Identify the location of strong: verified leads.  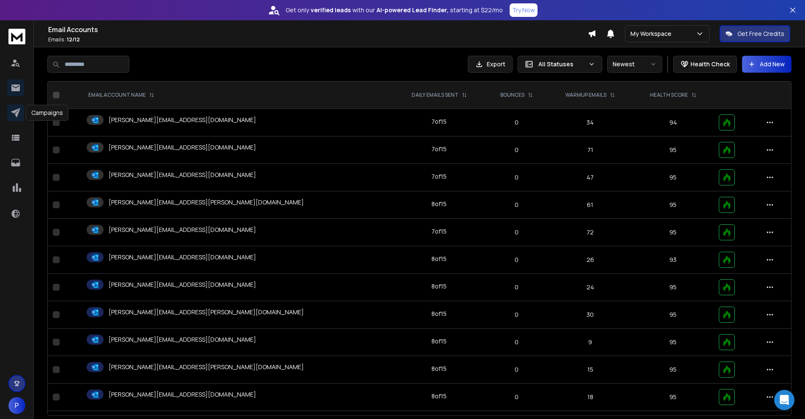
(331, 10).